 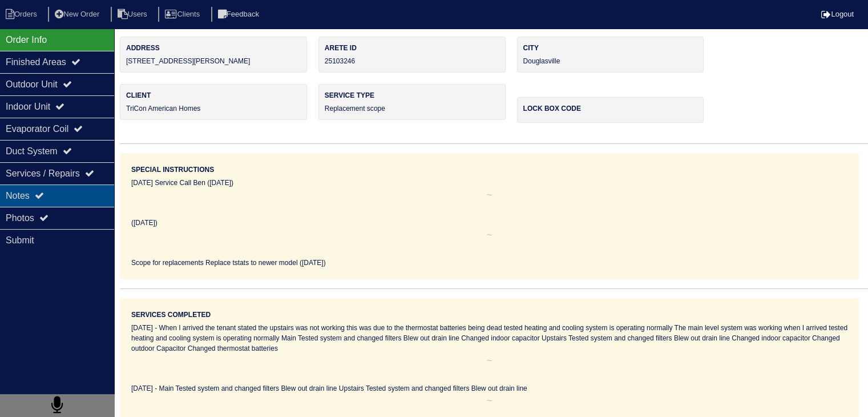 I want to click on a: New Order, so click(x=78, y=14).